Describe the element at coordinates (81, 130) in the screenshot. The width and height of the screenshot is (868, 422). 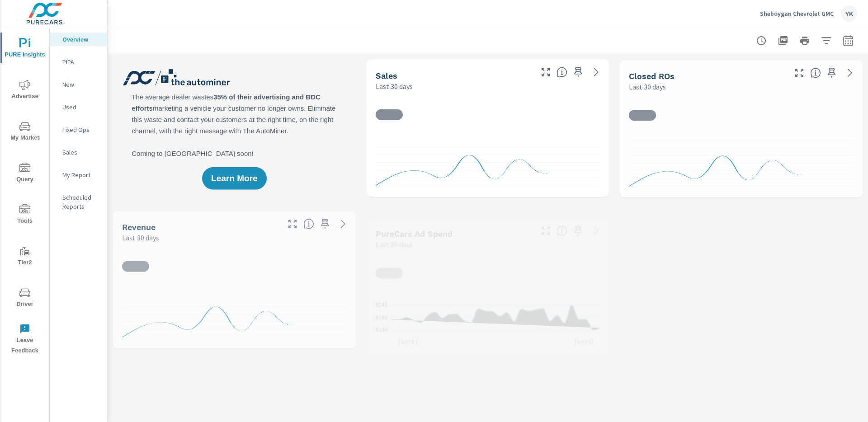
I see `p: Fixed Ops` at that location.